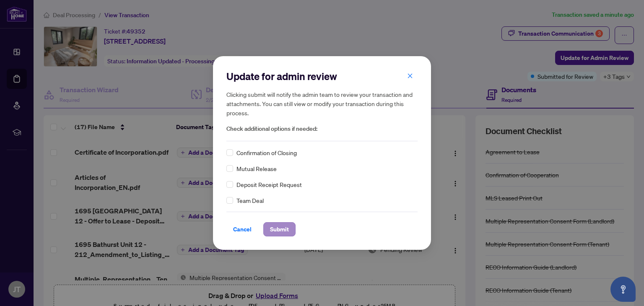  Describe the element at coordinates (322, 76) in the screenshot. I see `h2: Update for admin review` at that location.